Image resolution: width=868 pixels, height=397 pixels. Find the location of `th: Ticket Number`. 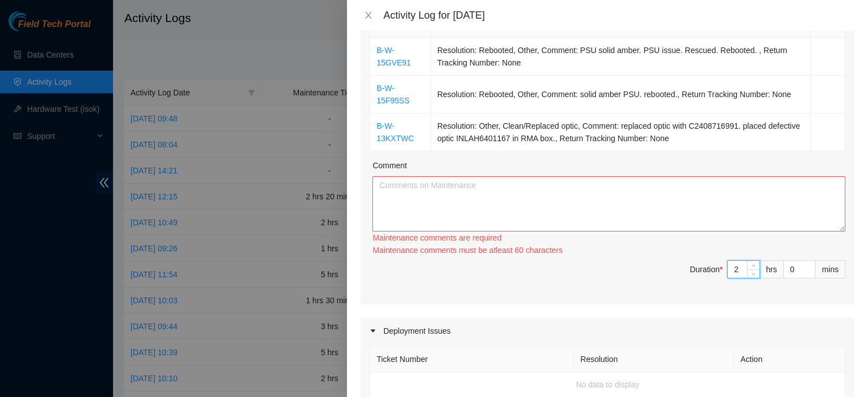

th: Ticket Number is located at coordinates (472, 359).